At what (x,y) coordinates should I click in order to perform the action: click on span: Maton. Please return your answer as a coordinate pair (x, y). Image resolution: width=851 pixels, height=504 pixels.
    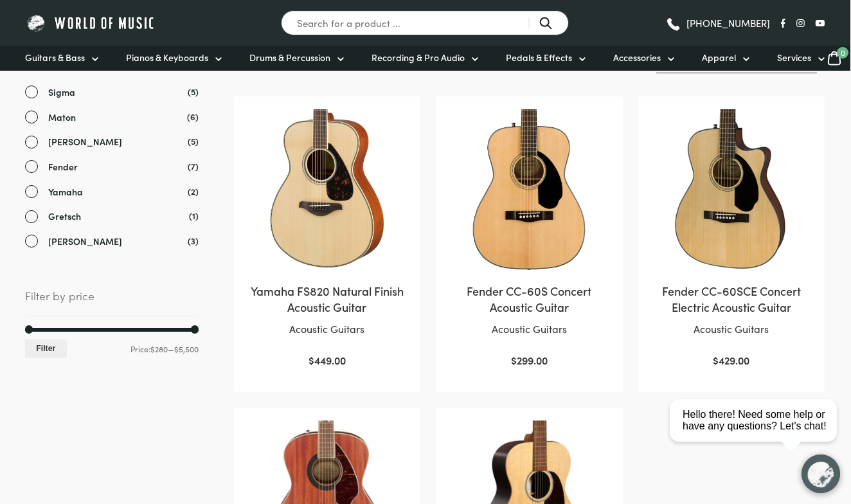
    Looking at the image, I should click on (61, 117).